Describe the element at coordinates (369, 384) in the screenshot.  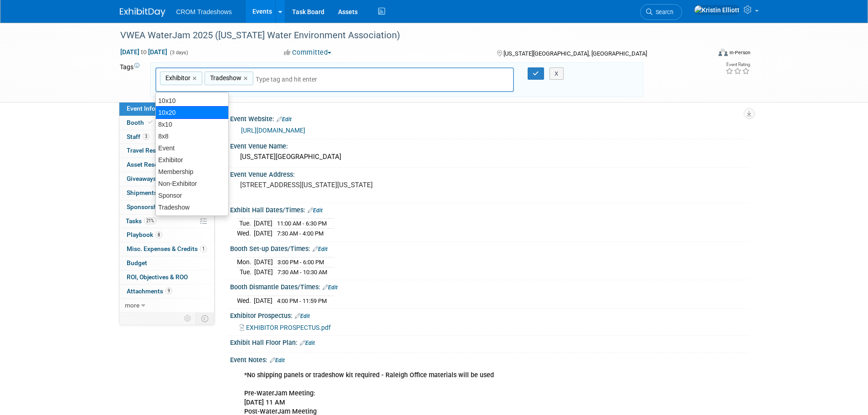
I see `b: *No shipping panels or tradeshow kit required - Raleigh Office materials will be used Pre-WaterJa...` at that location.